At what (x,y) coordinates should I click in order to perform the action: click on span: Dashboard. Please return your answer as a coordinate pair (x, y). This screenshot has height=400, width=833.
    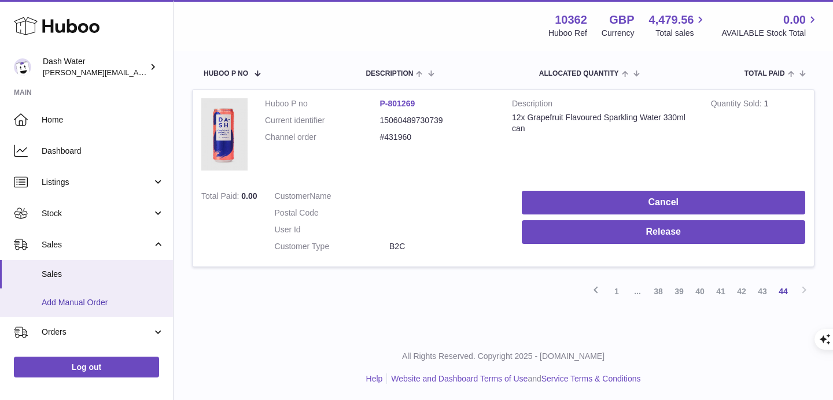
    Looking at the image, I should click on (103, 151).